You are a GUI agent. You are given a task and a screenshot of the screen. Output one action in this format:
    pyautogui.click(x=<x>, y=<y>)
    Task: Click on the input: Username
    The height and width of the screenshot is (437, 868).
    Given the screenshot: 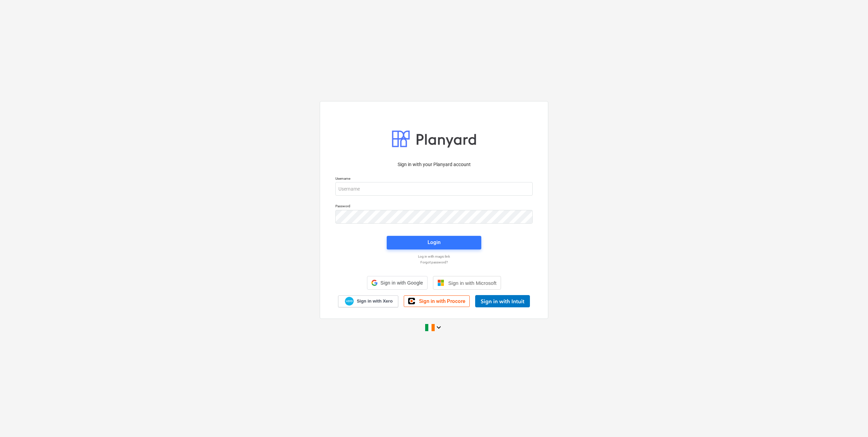 What is the action you would take?
    pyautogui.click(x=434, y=189)
    